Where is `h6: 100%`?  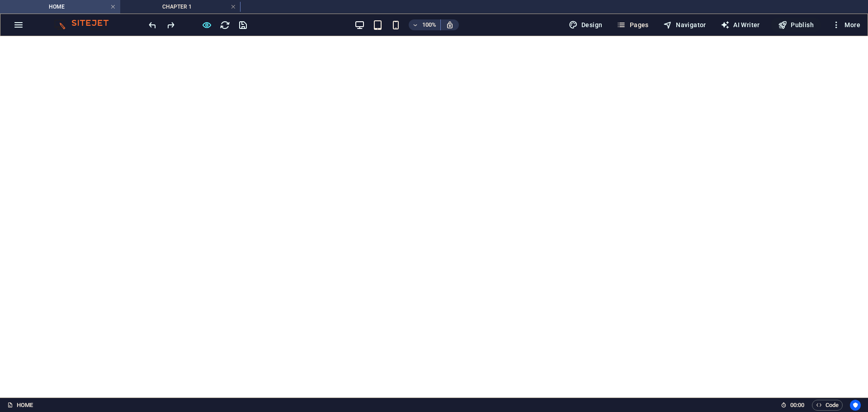
h6: 100% is located at coordinates (429, 24).